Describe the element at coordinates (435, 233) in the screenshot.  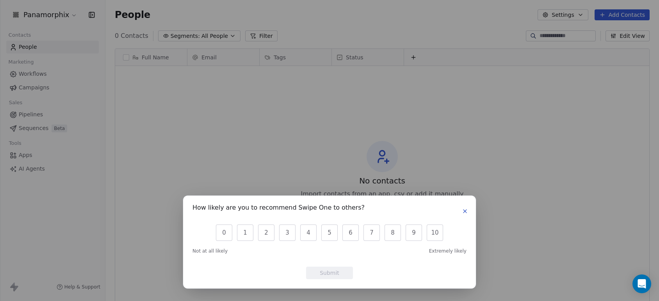
I see `button: 10` at that location.